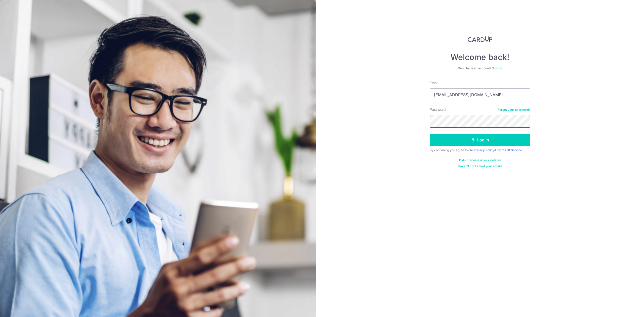 This screenshot has height=317, width=644. What do you see at coordinates (480, 160) in the screenshot?
I see `a: Didn't receive unlock details?` at bounding box center [480, 160].